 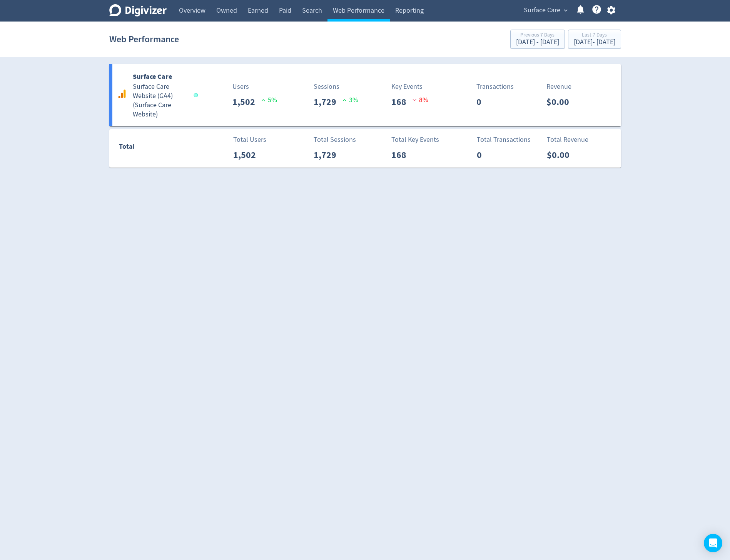 I want to click on p: Total Transactions, so click(x=503, y=140).